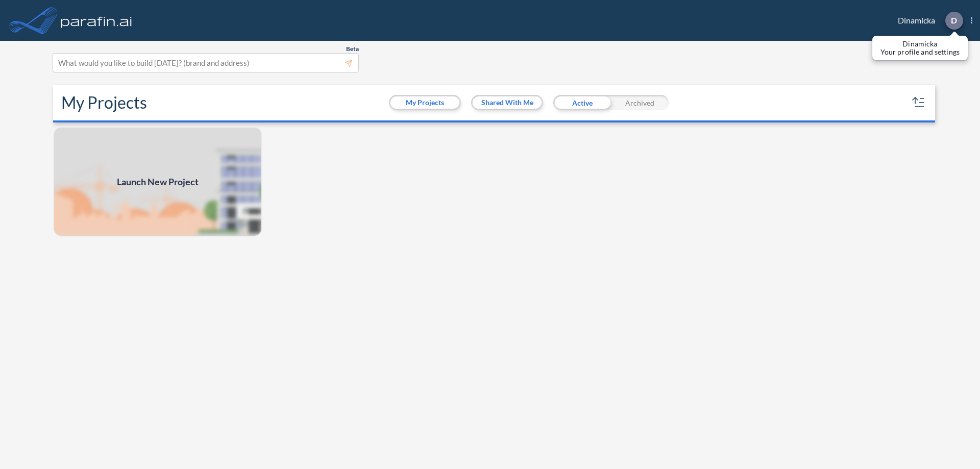 Image resolution: width=980 pixels, height=469 pixels. I want to click on button: sort, so click(919, 102).